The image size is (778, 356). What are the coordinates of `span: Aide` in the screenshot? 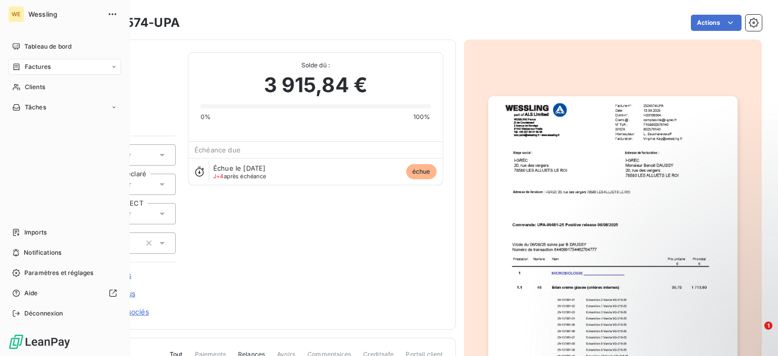 It's located at (31, 293).